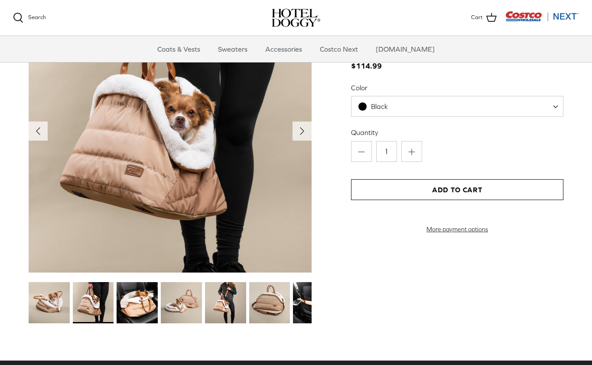 Image resolution: width=592 pixels, height=365 pixels. What do you see at coordinates (38, 131) in the screenshot?
I see `button: Previous` at bounding box center [38, 131].